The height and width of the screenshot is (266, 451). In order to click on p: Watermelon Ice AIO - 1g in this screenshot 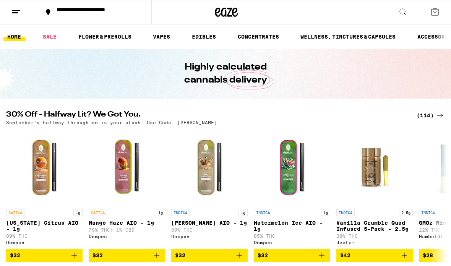, I will do `click(292, 226)`.